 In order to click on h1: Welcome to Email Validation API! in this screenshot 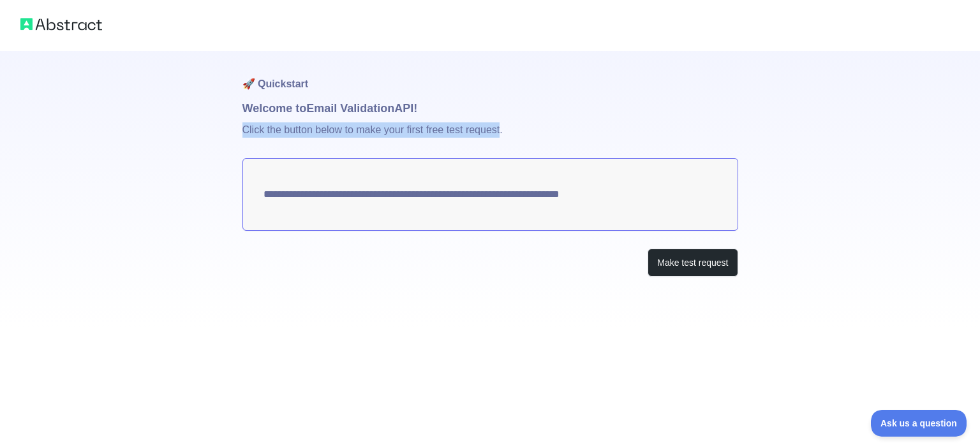, I will do `click(490, 108)`.